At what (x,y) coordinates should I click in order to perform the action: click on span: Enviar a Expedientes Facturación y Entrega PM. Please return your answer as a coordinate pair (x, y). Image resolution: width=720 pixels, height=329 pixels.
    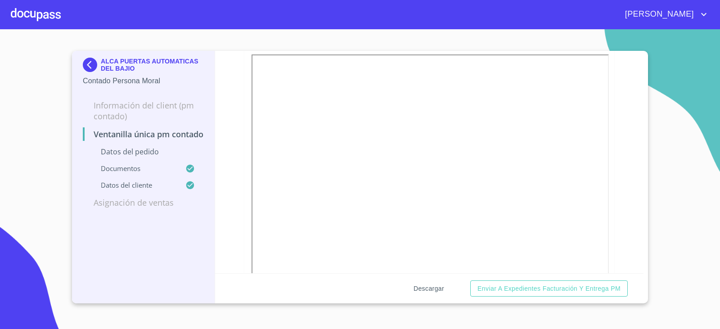
    Looking at the image, I should click on (549, 289).